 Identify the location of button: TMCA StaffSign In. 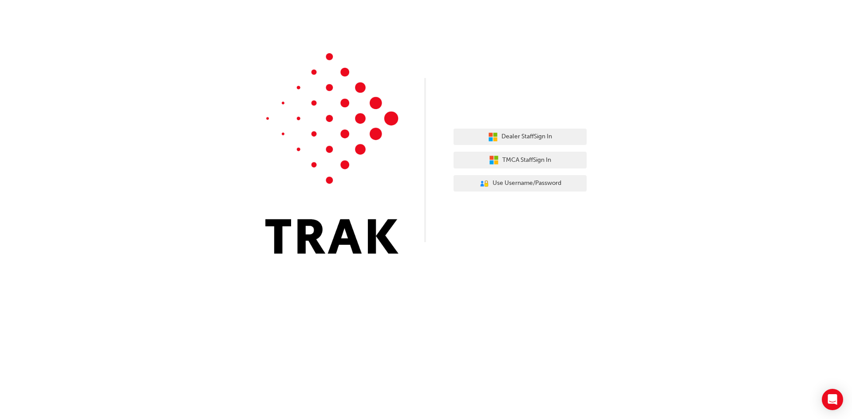
(520, 160).